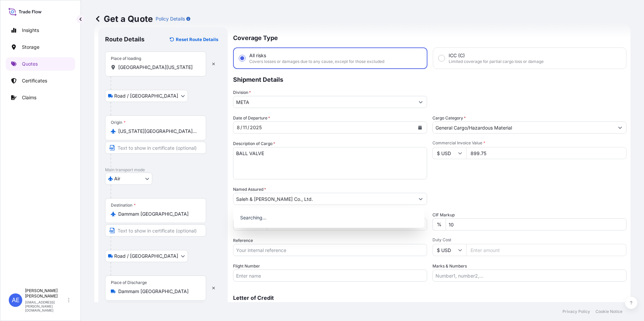 Image resolution: width=644 pixels, height=321 pixels. I want to click on p: Reset Route Details, so click(197, 40).